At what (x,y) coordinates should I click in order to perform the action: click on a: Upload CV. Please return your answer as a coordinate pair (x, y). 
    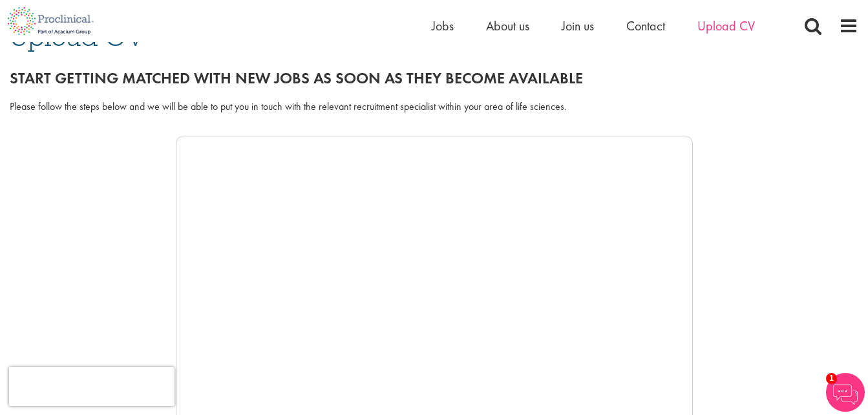
    Looking at the image, I should click on (726, 26).